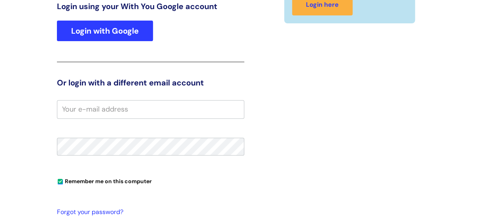  Describe the element at coordinates (60, 181) in the screenshot. I see `input: Remember me on this computer` at that location.